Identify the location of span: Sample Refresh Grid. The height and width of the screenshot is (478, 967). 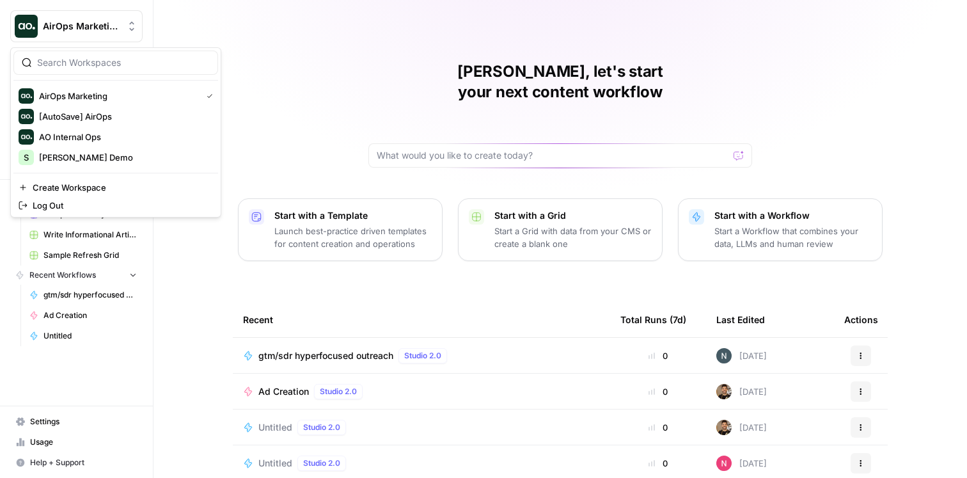
(90, 255).